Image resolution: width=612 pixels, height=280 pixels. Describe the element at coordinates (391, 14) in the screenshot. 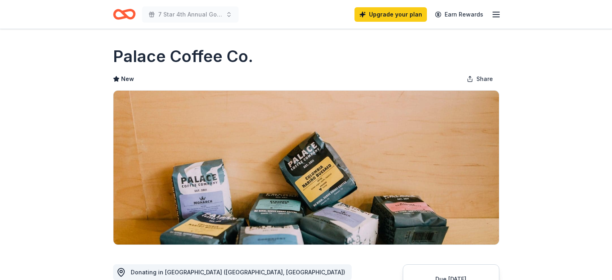

I see `a: Upgrade your plan` at that location.